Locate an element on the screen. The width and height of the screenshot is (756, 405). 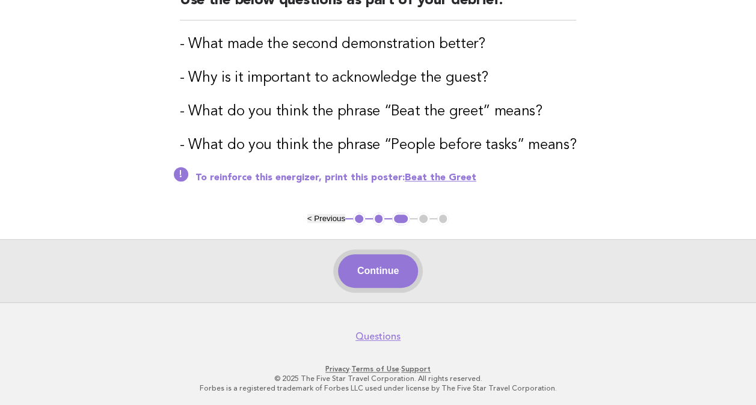
a: Questions is located at coordinates (378, 337).